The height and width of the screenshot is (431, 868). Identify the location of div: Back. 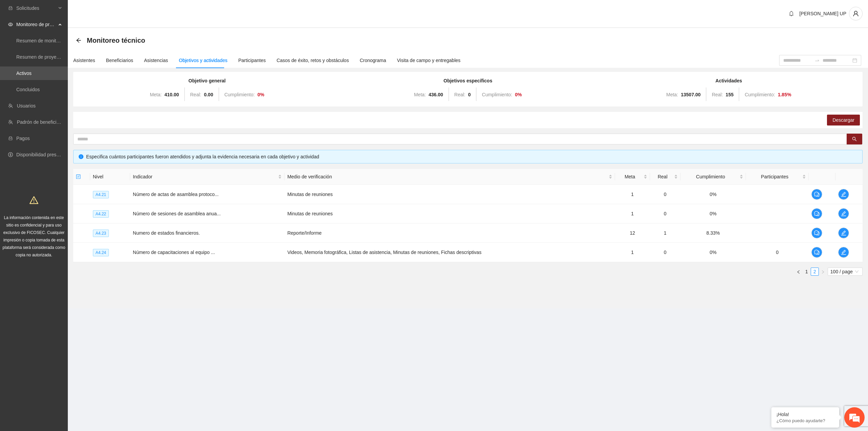
(79, 40).